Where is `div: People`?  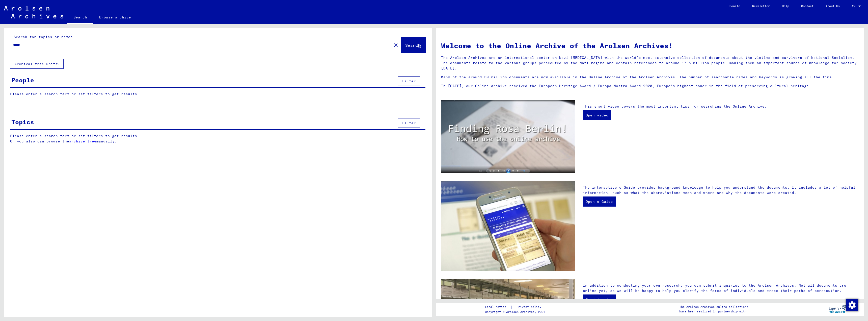
div: People is located at coordinates (23, 80).